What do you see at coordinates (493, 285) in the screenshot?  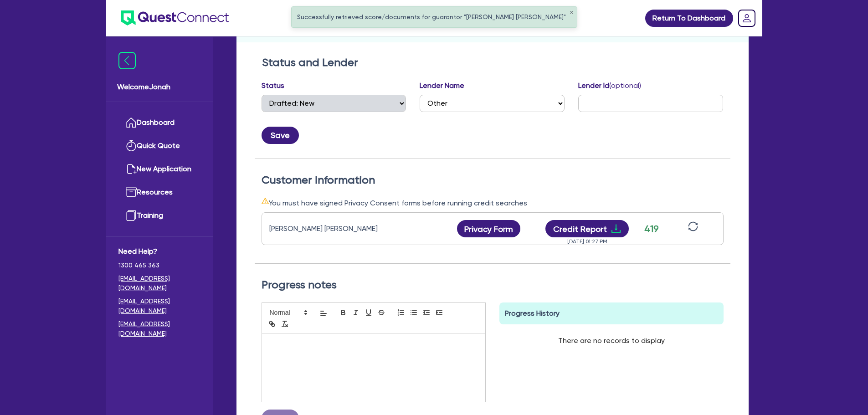 I see `h2: Progress notes` at bounding box center [493, 285].